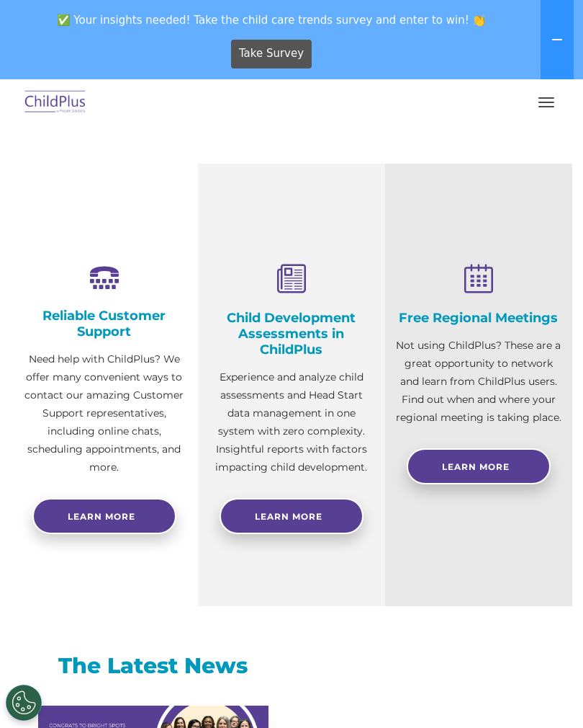  I want to click on a: Take Survey, so click(271, 54).